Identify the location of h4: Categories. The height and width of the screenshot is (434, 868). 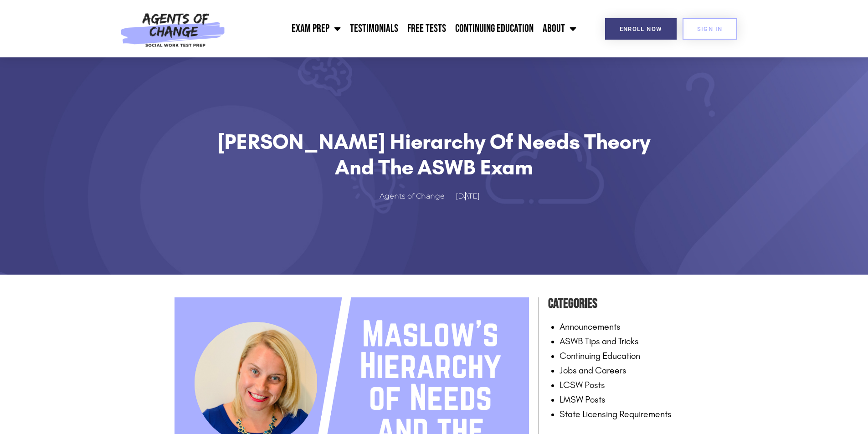
(621, 303).